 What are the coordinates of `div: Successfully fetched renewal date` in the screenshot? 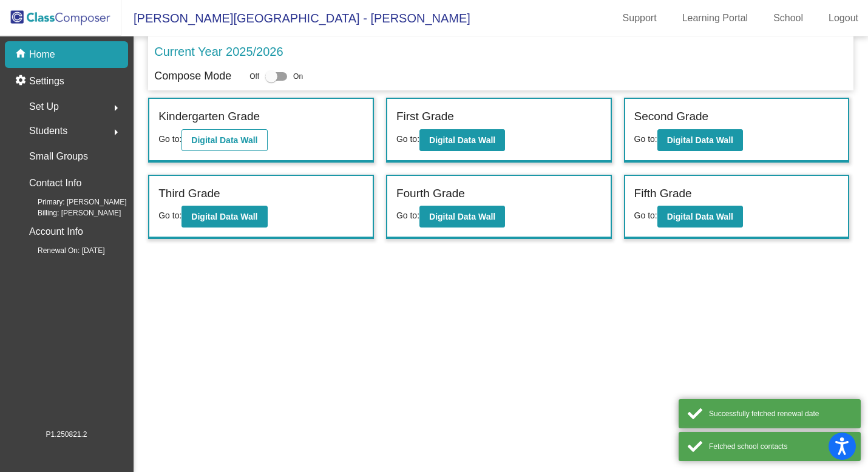 It's located at (780, 414).